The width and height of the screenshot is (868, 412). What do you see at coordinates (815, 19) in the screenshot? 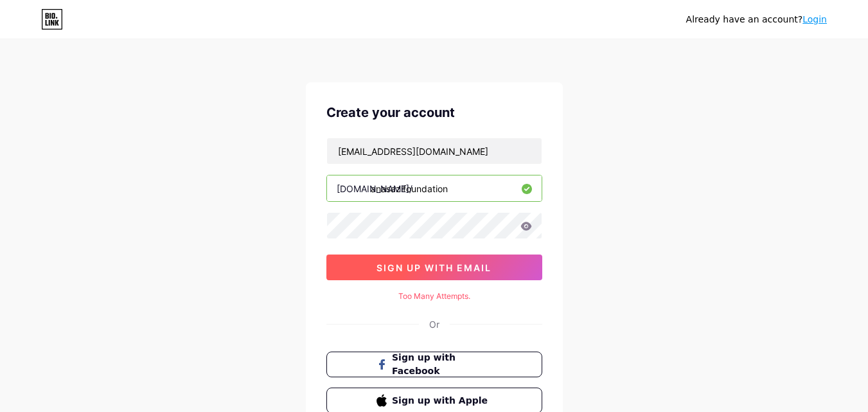
I see `a: Login` at bounding box center [815, 19].